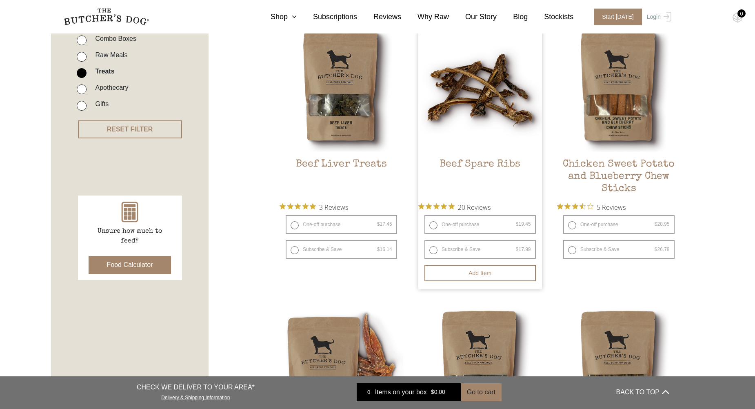  Describe the element at coordinates (401, 392) in the screenshot. I see `span: Items on your box` at that location.